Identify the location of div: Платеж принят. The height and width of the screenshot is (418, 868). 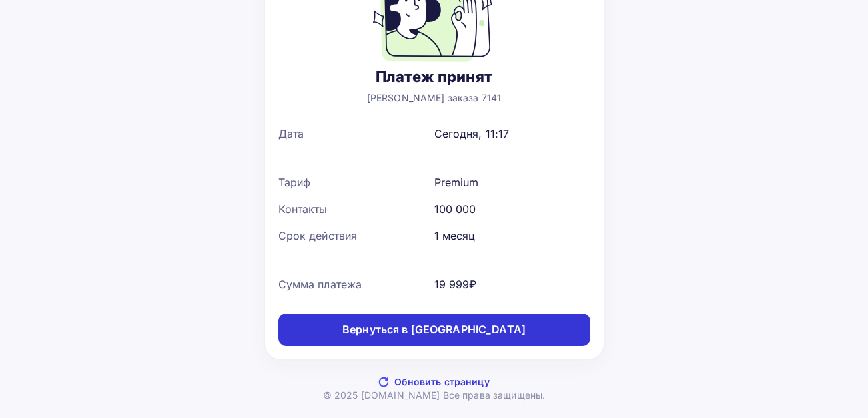
(434, 77).